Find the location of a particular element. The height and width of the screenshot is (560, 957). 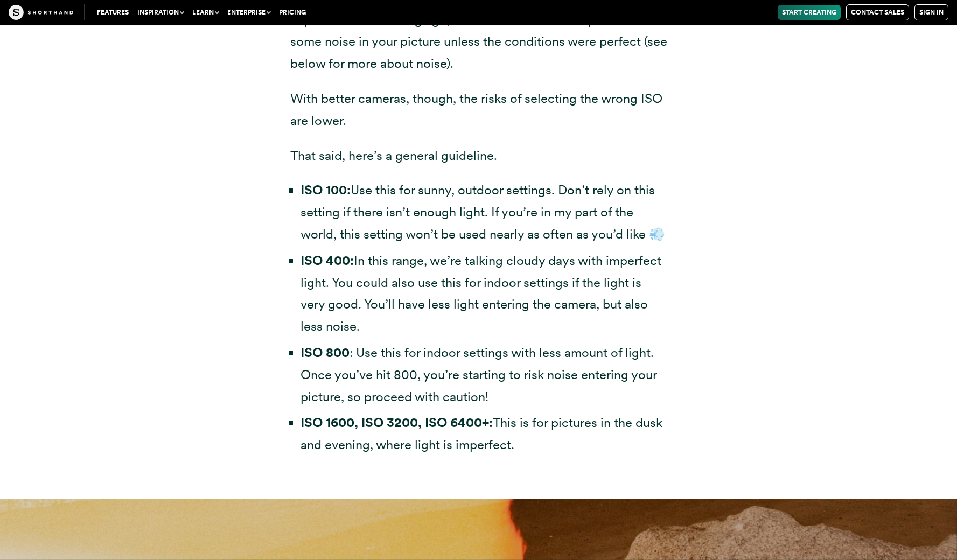

strong: ISO 1600, ISO 3200, ISO 6400+: is located at coordinates (396, 422).